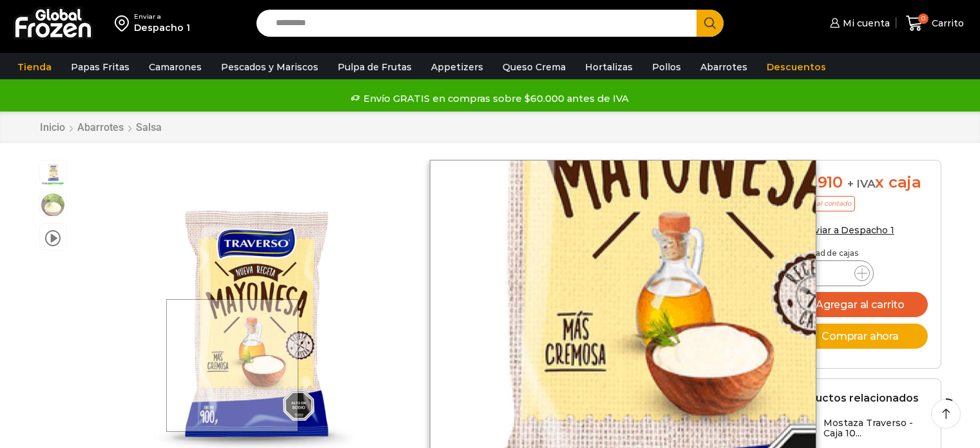 This screenshot has width=980, height=448. I want to click on a: Mi cuenta, so click(858, 23).